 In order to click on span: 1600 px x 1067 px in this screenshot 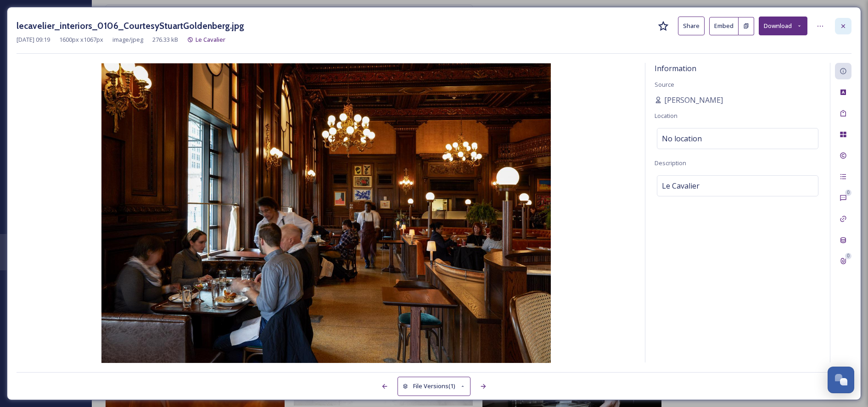, I will do `click(81, 39)`.